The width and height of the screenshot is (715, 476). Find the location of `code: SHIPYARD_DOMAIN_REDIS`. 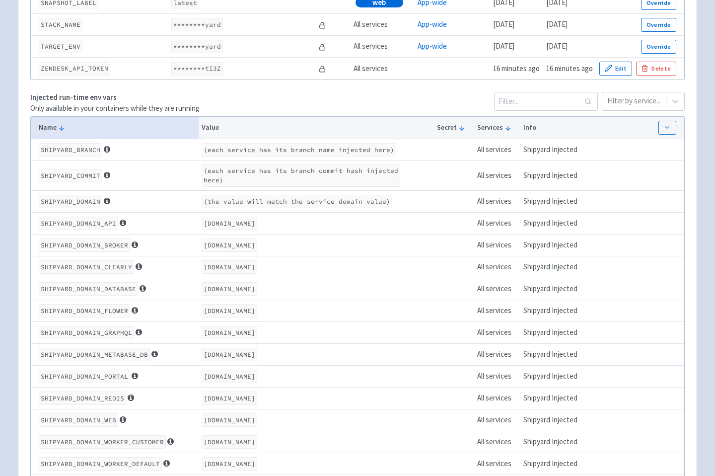

code: SHIPYARD_DOMAIN_REDIS is located at coordinates (82, 398).